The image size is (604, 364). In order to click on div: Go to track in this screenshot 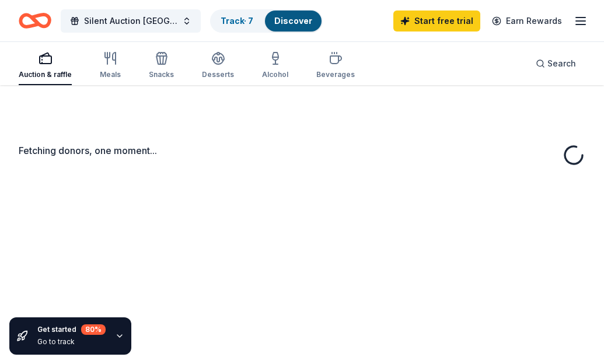, I will do `click(72, 342)`.